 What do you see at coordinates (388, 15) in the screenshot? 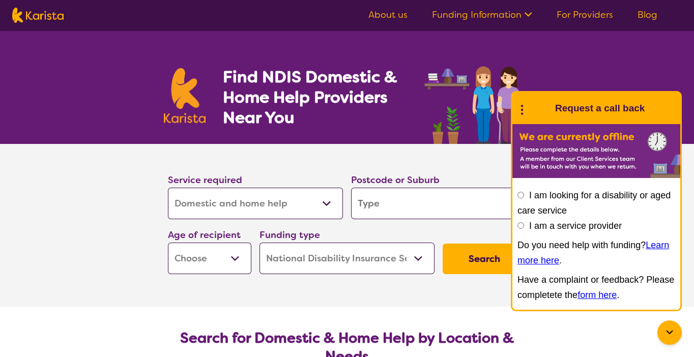
I see `a: About us` at bounding box center [388, 15].